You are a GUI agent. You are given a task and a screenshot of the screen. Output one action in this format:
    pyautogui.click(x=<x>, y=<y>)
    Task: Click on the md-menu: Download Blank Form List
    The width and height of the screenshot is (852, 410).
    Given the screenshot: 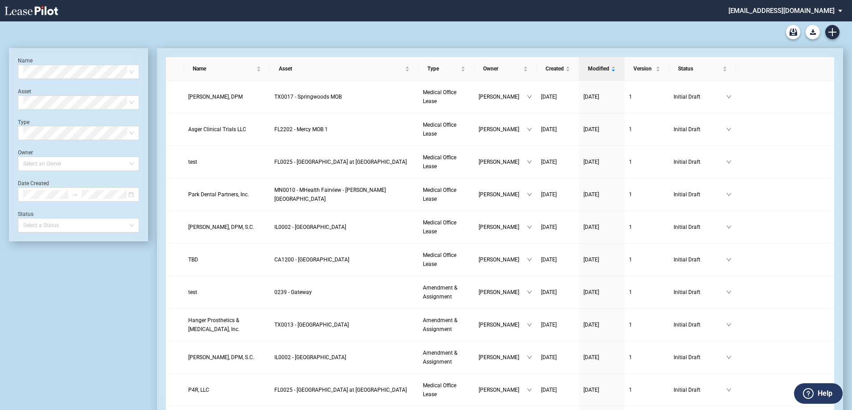 What is the action you would take?
    pyautogui.click(x=813, y=32)
    